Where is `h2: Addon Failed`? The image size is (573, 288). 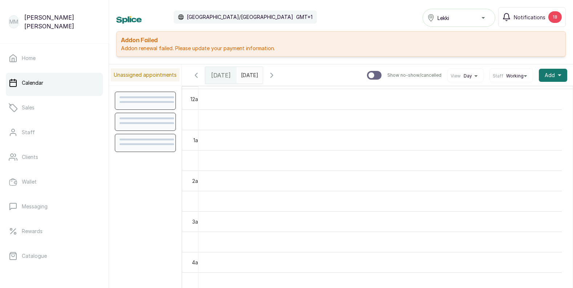 h2: Addon Failed is located at coordinates (341, 40).